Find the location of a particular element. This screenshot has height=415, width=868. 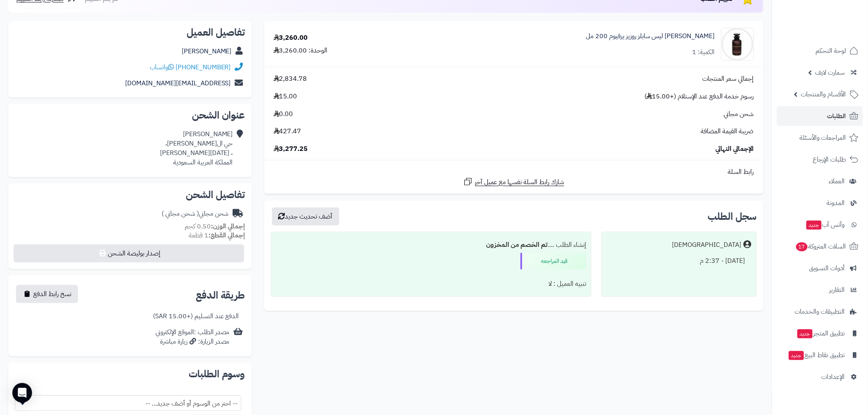

a: التقارير is located at coordinates (820, 290).